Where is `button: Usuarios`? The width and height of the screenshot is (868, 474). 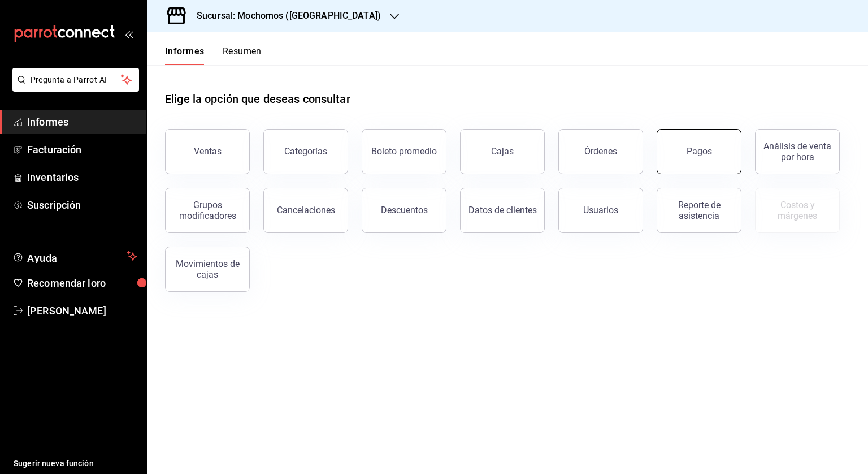 button: Usuarios is located at coordinates (601, 210).